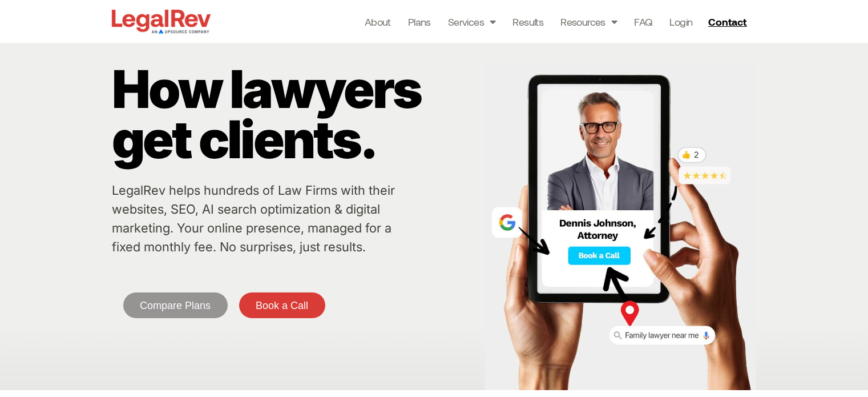 This screenshot has width=868, height=397. I want to click on a: About, so click(378, 21).